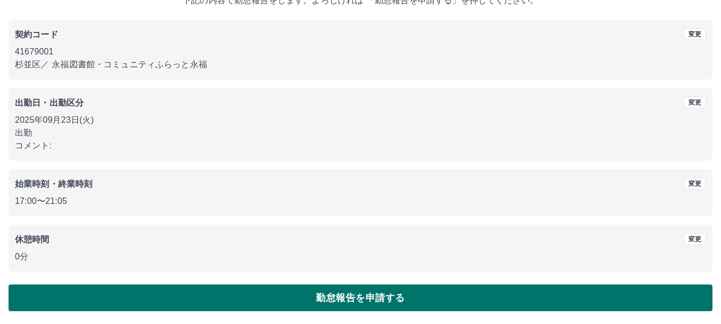  What do you see at coordinates (36, 34) in the screenshot?
I see `b: 契約コード` at bounding box center [36, 34].